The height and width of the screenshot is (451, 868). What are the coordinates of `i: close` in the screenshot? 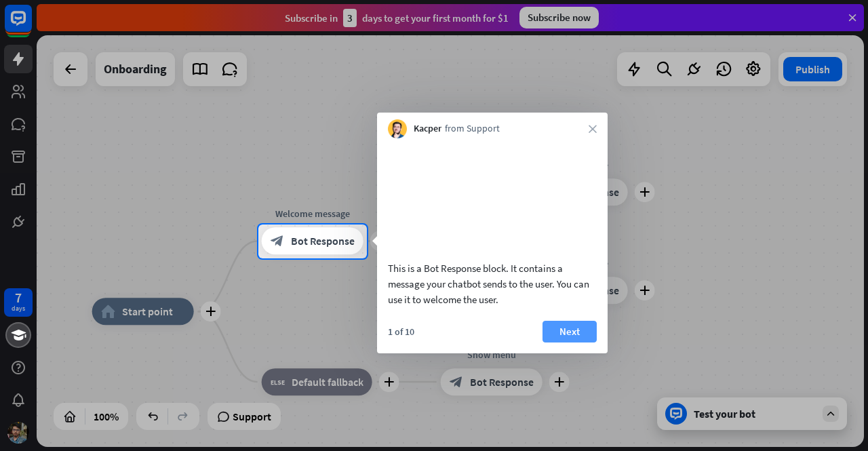 It's located at (593, 129).